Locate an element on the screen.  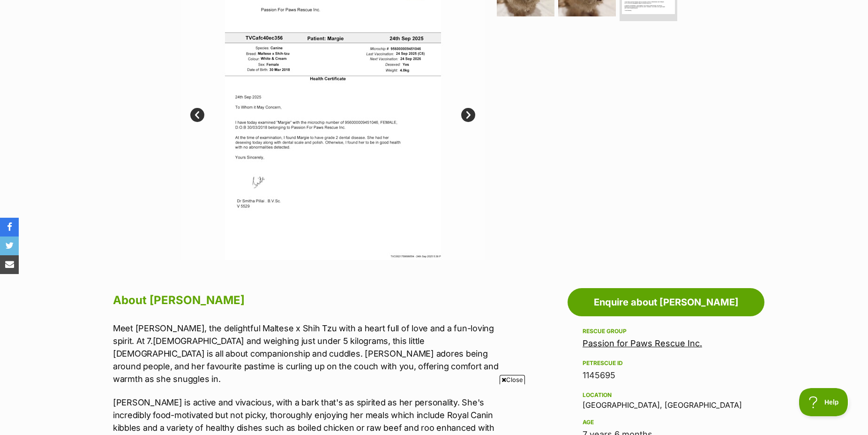
div: Location is located at coordinates (666, 395).